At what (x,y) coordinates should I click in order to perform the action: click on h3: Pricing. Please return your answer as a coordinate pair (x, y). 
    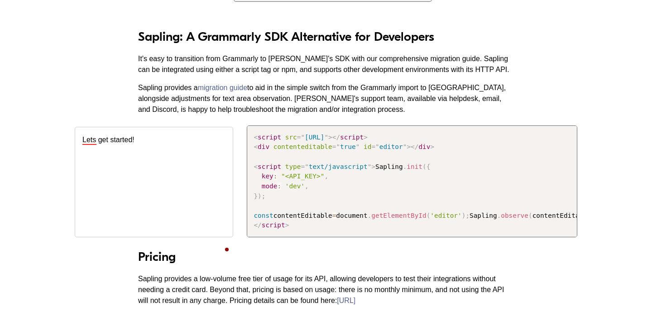
    Looking at the image, I should click on (326, 257).